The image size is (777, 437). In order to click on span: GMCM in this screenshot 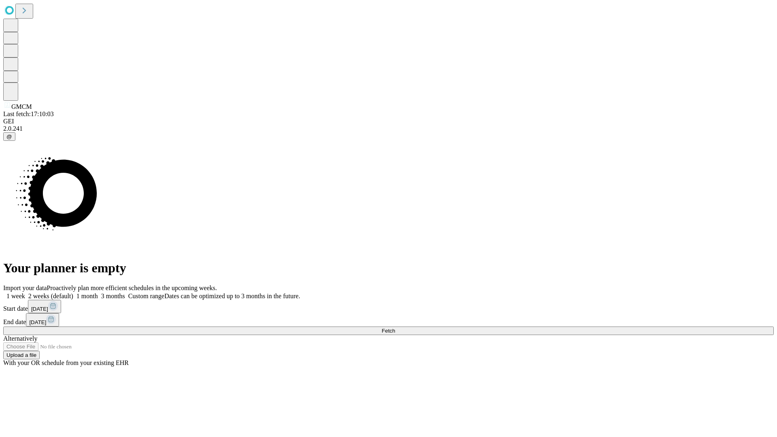, I will do `click(21, 106)`.